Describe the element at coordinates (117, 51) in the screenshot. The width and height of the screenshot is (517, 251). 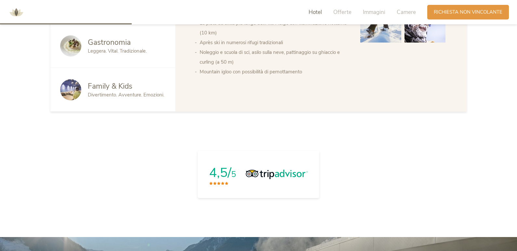
I see `span: Leggera. Vital. Tradizionale.` at that location.